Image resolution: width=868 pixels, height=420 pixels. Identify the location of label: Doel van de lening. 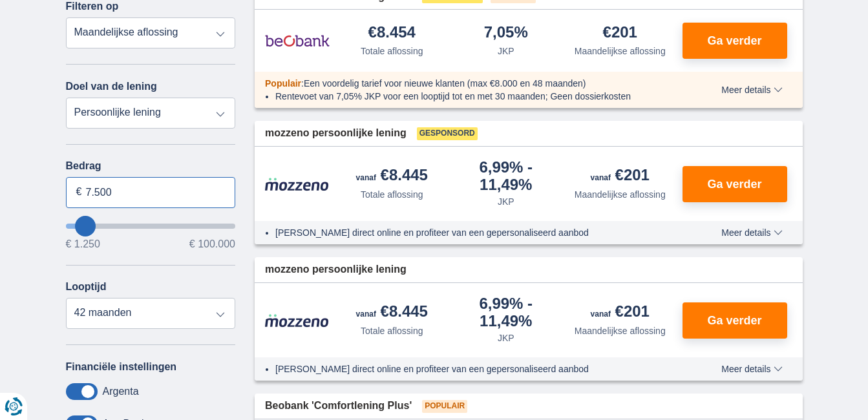
(111, 86).